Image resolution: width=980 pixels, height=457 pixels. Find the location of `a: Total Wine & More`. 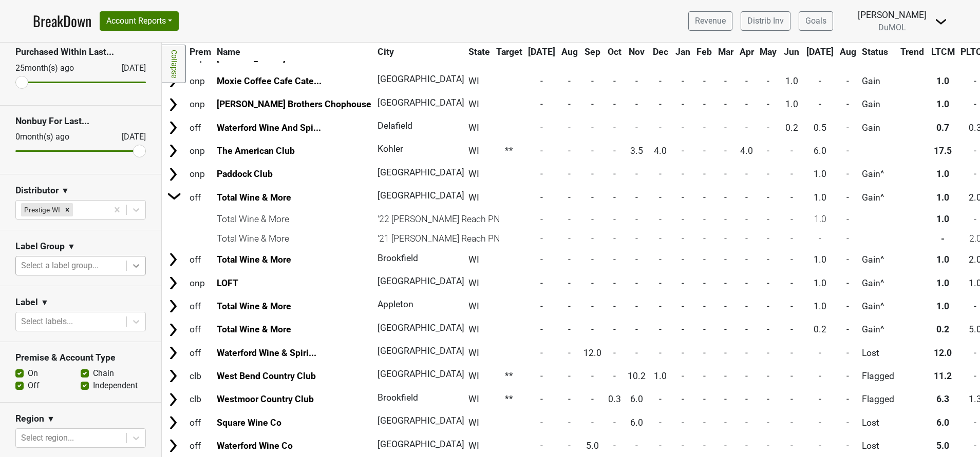

a: Total Wine & More is located at coordinates (253, 260).